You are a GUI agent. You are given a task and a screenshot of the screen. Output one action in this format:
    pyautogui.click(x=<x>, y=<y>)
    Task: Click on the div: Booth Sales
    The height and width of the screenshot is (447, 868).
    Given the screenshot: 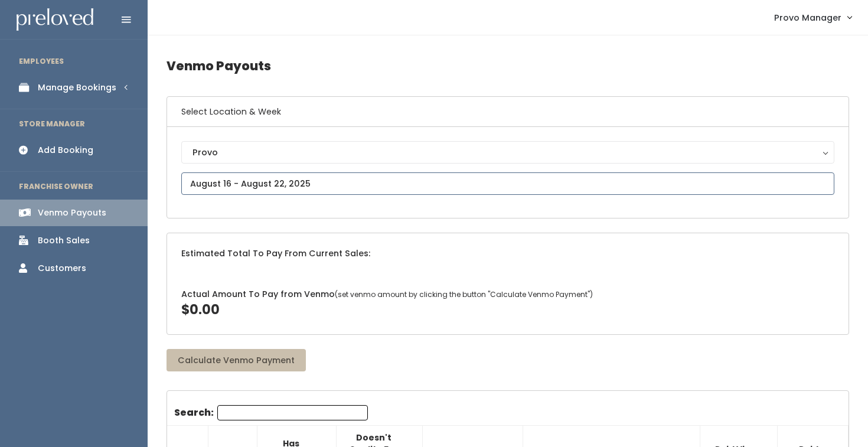 What is the action you would take?
    pyautogui.click(x=64, y=240)
    